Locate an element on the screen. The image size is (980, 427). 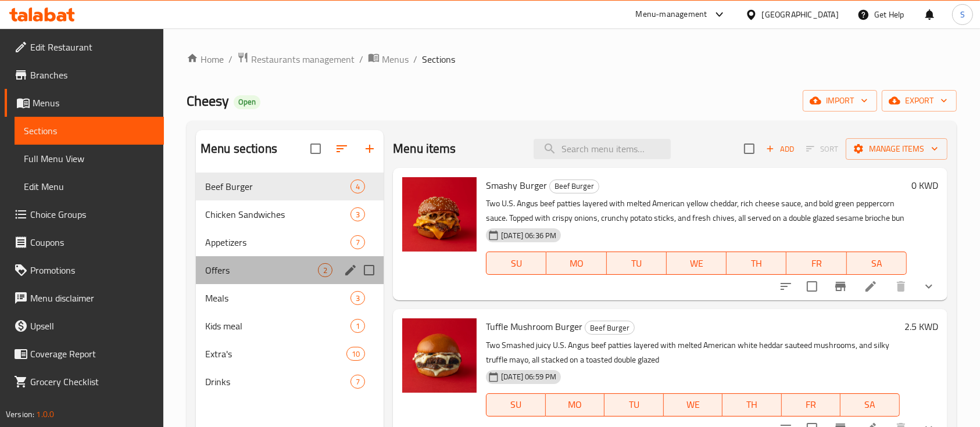
span: Meals is located at coordinates (278, 298).